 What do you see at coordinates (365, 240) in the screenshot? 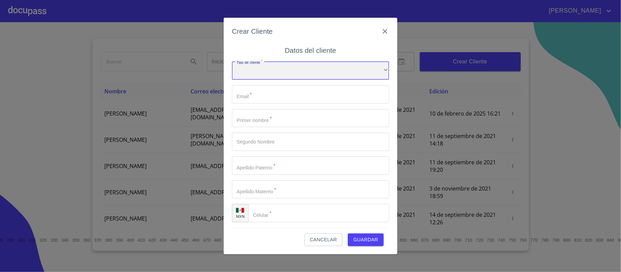
I see `span: Guardar` at bounding box center [365, 240].